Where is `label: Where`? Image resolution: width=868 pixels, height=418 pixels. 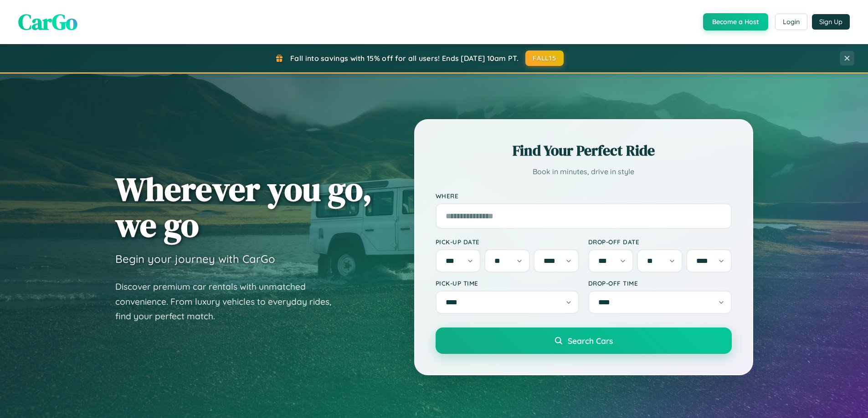
label: Where is located at coordinates (584, 196).